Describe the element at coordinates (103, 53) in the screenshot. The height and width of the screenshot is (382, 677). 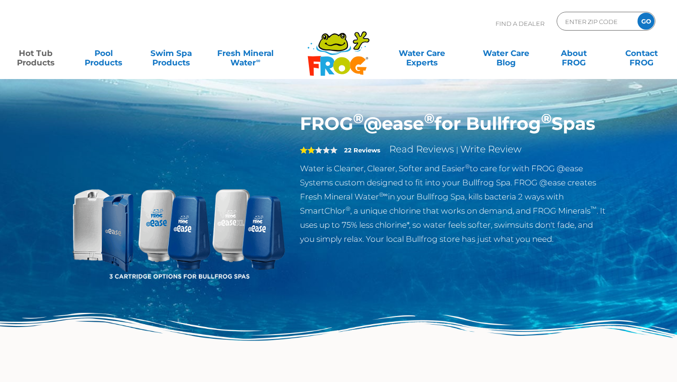
I see `a: PoolProducts` at that location.